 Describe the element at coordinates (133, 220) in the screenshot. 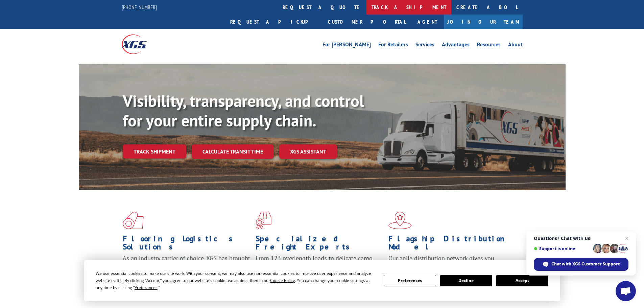

I see `img: xgs-icon-total-supply-chain-intelligence-red` at that location.